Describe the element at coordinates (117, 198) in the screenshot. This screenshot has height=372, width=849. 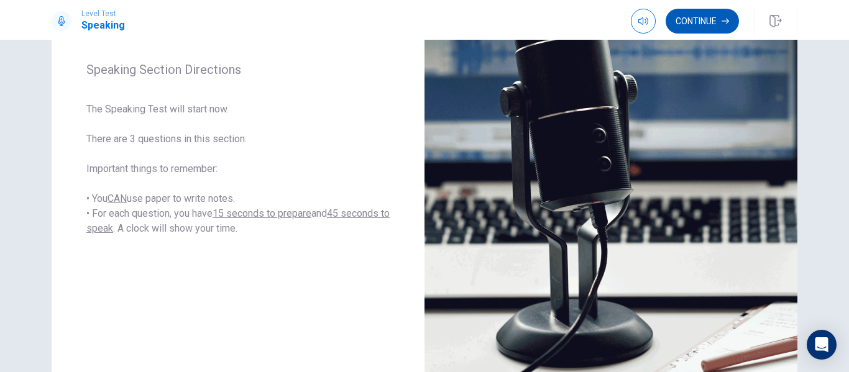
I see `u: CAN` at that location.